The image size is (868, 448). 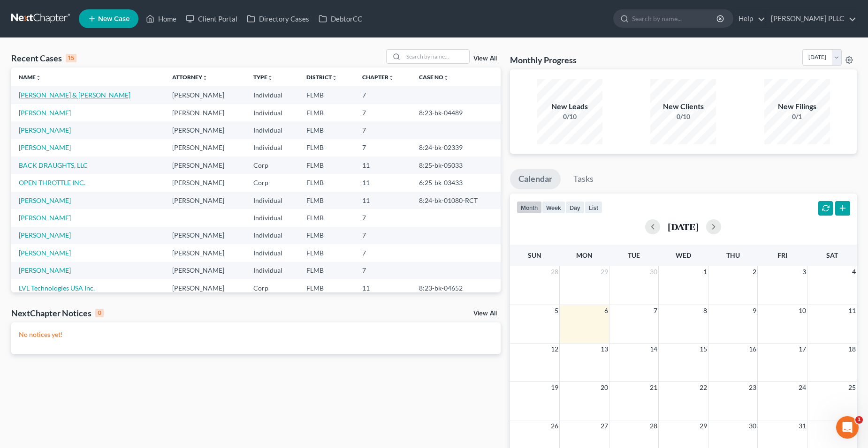 I want to click on span: 17, so click(x=802, y=350).